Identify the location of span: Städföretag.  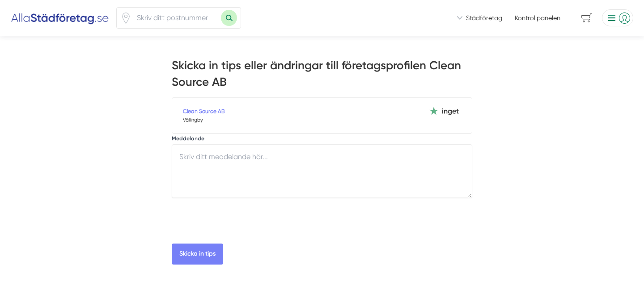
(484, 18).